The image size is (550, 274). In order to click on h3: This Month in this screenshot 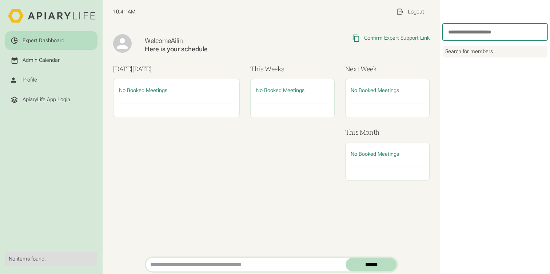, I will do `click(388, 132)`.